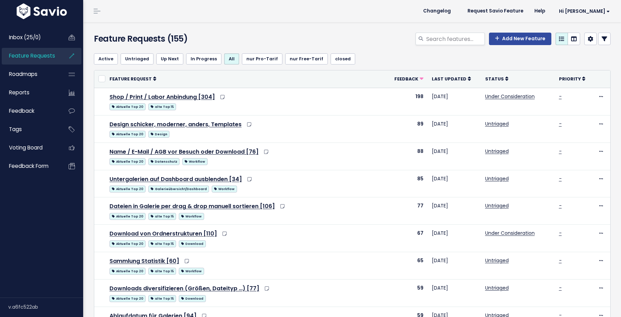  I want to click on span: Changelog, so click(437, 11).